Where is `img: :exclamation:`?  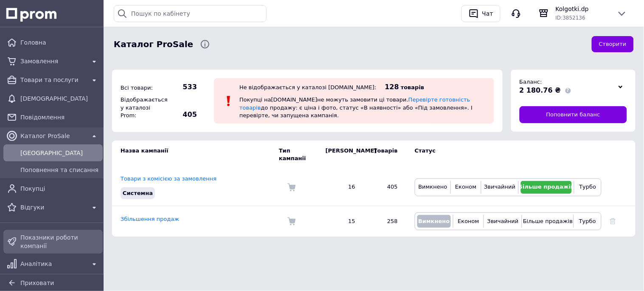
img: :exclamation: is located at coordinates (229, 101).